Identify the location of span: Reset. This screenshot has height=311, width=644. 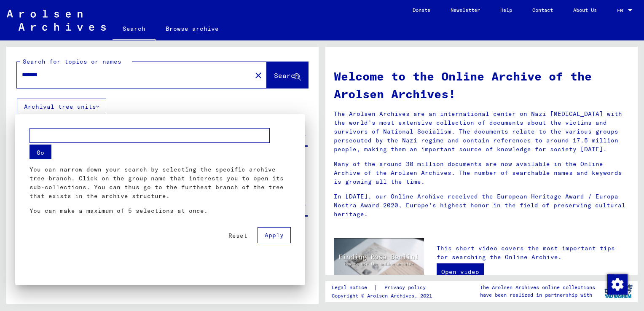
(238, 236).